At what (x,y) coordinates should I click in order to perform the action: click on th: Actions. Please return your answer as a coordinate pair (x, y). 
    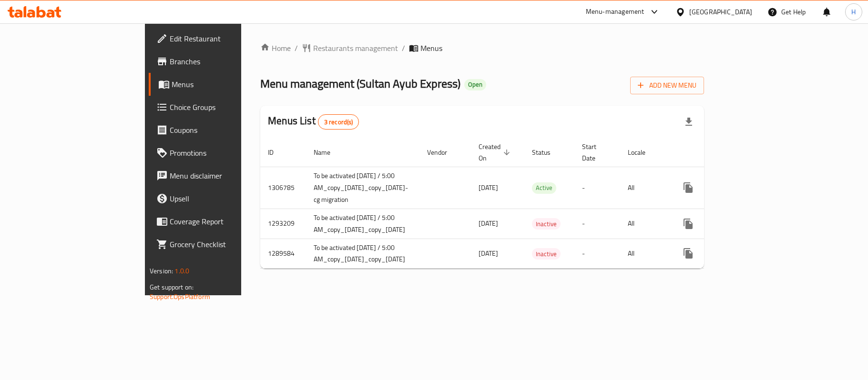
    Looking at the image, I should click on (723, 152).